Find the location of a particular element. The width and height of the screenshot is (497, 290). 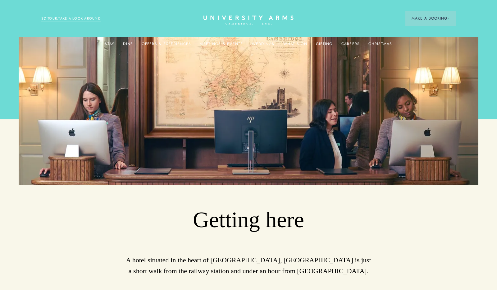

img: Arrow icon is located at coordinates (448, 18).